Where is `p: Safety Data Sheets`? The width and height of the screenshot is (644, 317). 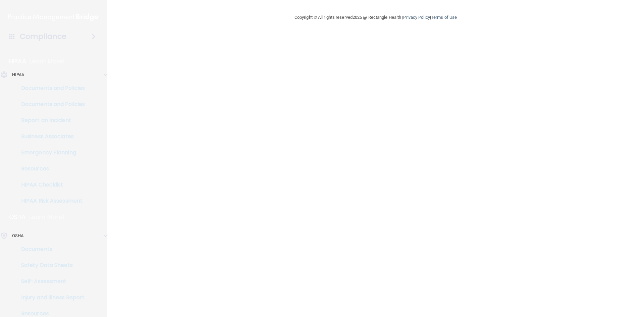 p: Safety Data Sheets is located at coordinates (50, 265).